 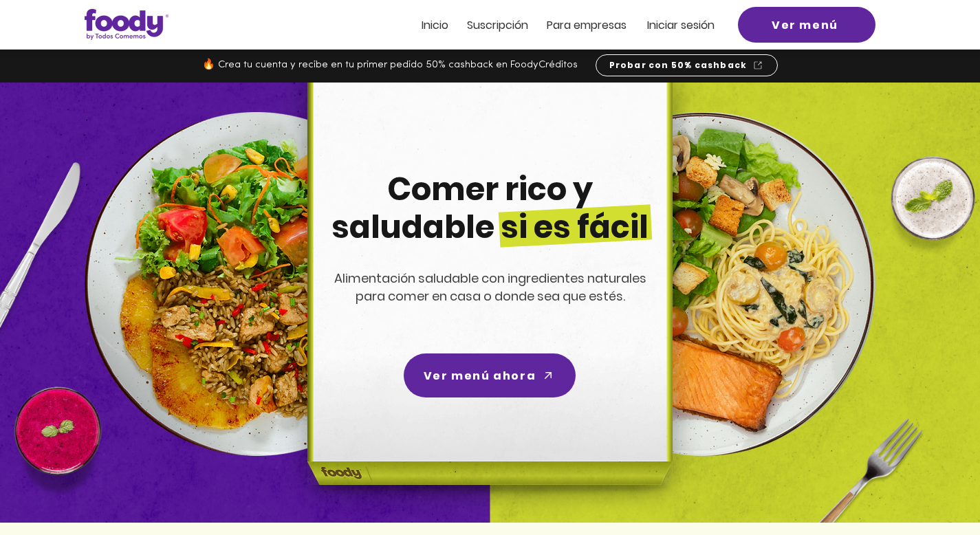 What do you see at coordinates (804, 25) in the screenshot?
I see `span: Ver menú` at bounding box center [804, 25].